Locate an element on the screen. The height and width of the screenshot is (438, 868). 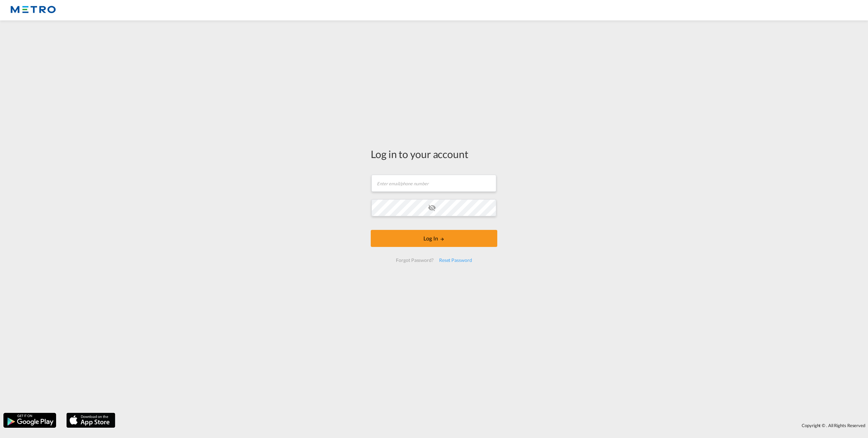
div: Reset Password is located at coordinates (455, 260).